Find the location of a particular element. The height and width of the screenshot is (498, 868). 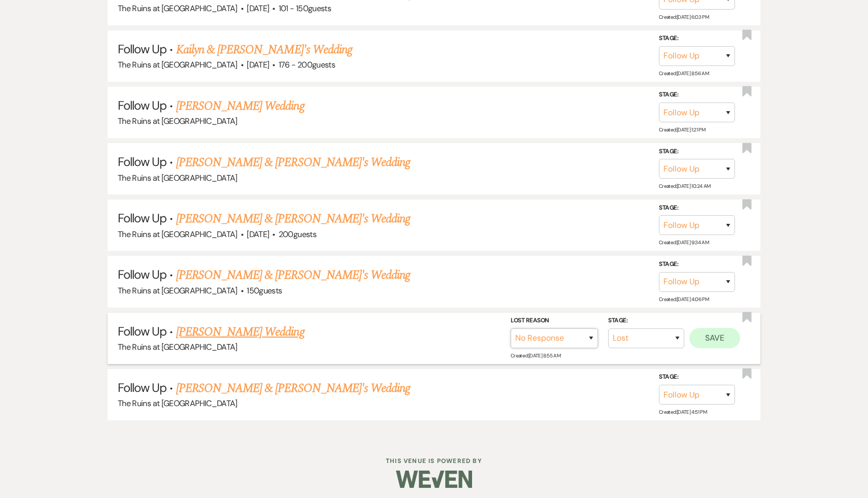

button: Save is located at coordinates (715, 338).